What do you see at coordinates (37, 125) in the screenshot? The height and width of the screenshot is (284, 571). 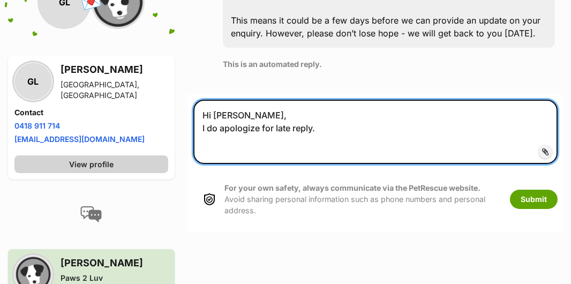 I see `a: 0418 911 714` at bounding box center [37, 125].